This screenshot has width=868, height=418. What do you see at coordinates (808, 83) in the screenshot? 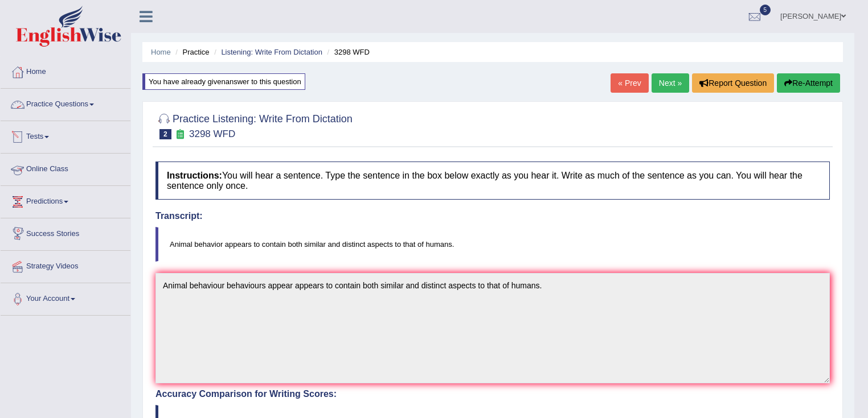
I see `button: Re-Attempt` at bounding box center [808, 83].